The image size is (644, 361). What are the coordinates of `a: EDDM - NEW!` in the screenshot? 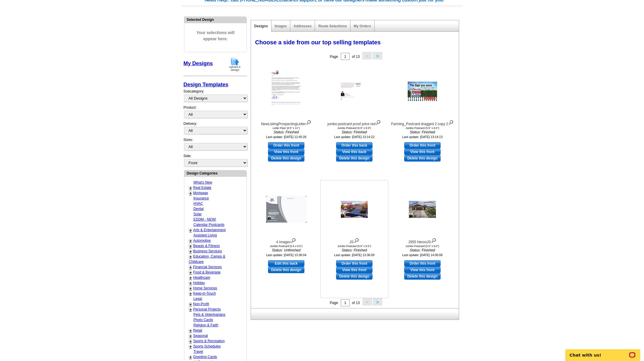 It's located at (205, 220).